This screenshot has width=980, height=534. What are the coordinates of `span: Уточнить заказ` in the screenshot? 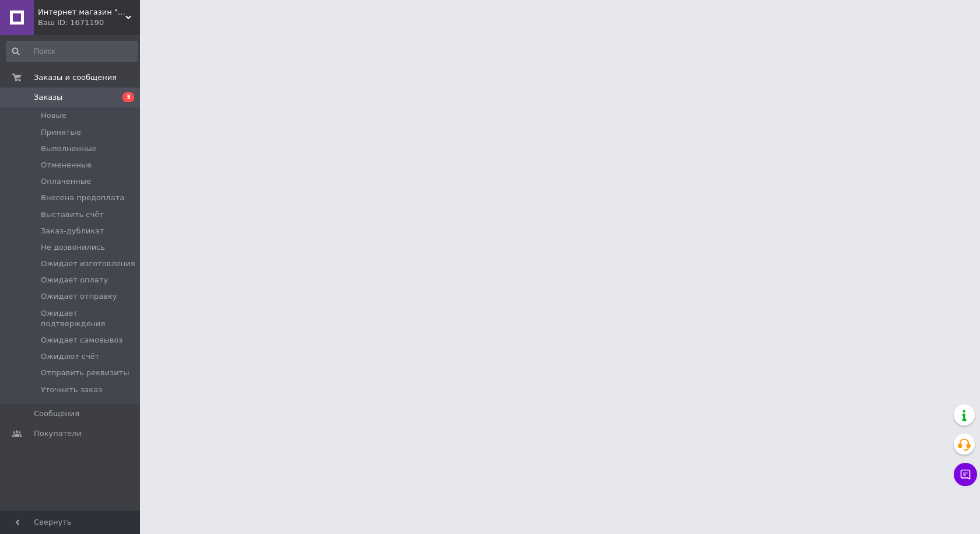 It's located at (71, 390).